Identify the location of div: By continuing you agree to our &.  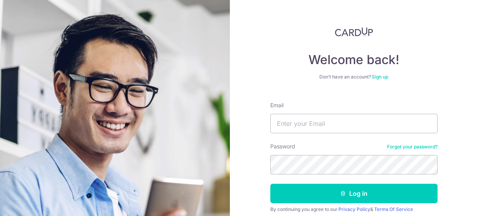
(354, 210).